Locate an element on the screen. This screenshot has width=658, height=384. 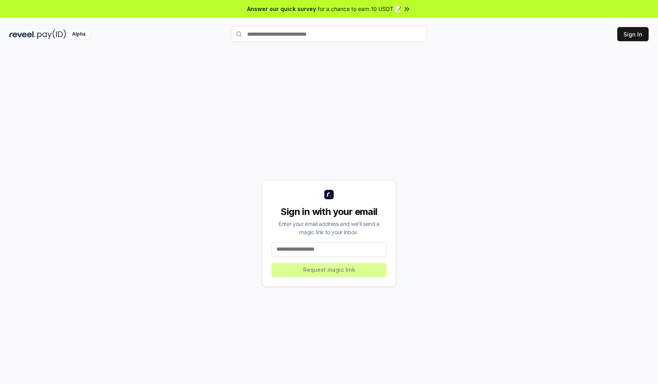
button: Sign In is located at coordinates (633, 34).